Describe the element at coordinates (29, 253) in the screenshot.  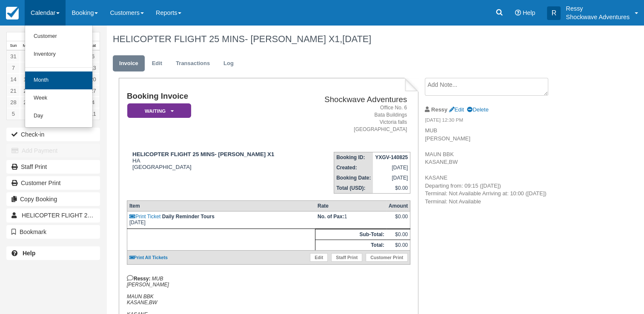
I see `b: Help` at that location.